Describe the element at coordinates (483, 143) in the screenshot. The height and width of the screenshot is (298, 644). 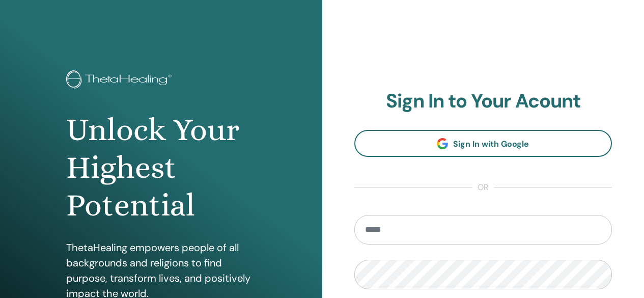
I see `a: Sign In with Google` at that location.